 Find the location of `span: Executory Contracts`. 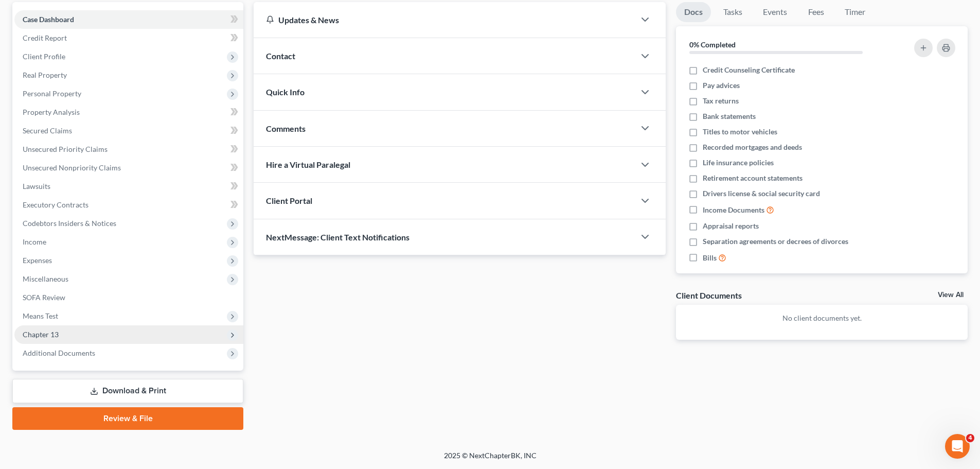

span: Executory Contracts is located at coordinates (55, 204).